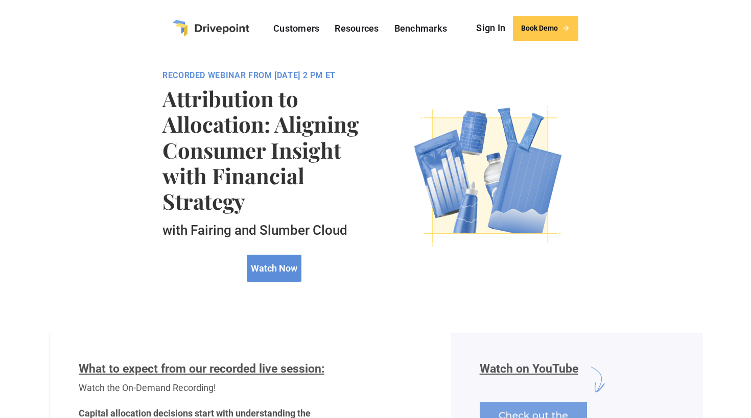 Image resolution: width=751 pixels, height=418 pixels. What do you see at coordinates (421, 28) in the screenshot?
I see `a: Benchmarks` at bounding box center [421, 28].